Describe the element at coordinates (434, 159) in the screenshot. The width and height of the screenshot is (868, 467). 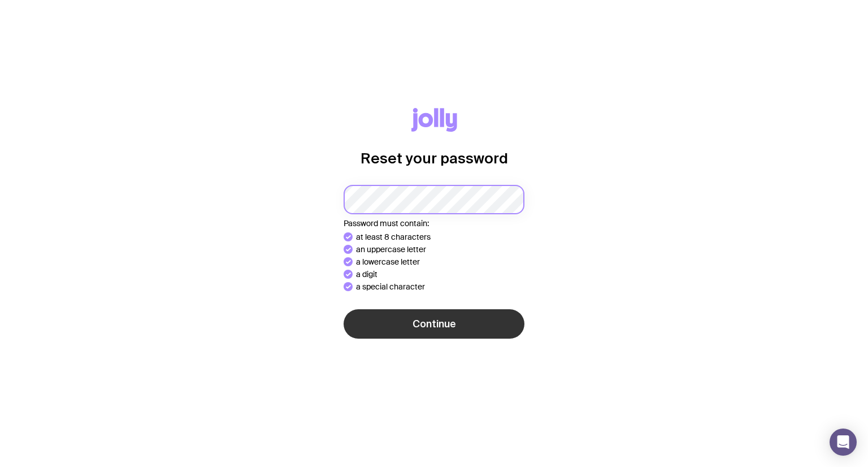
I see `h1: Reset your password` at that location.